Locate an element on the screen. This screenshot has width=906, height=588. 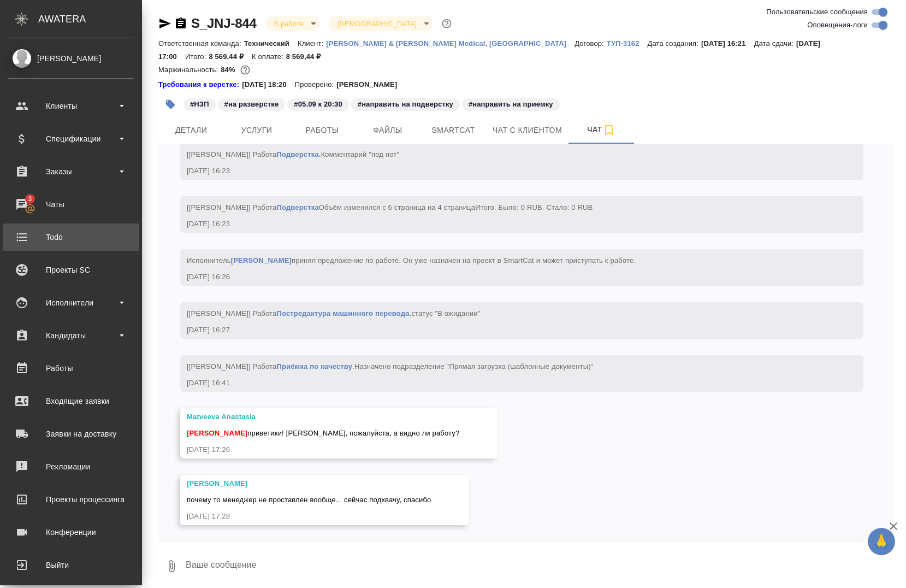
span: Назначено подразделение "Прямая загрузка (шаблонные документы)" is located at coordinates (474, 366).